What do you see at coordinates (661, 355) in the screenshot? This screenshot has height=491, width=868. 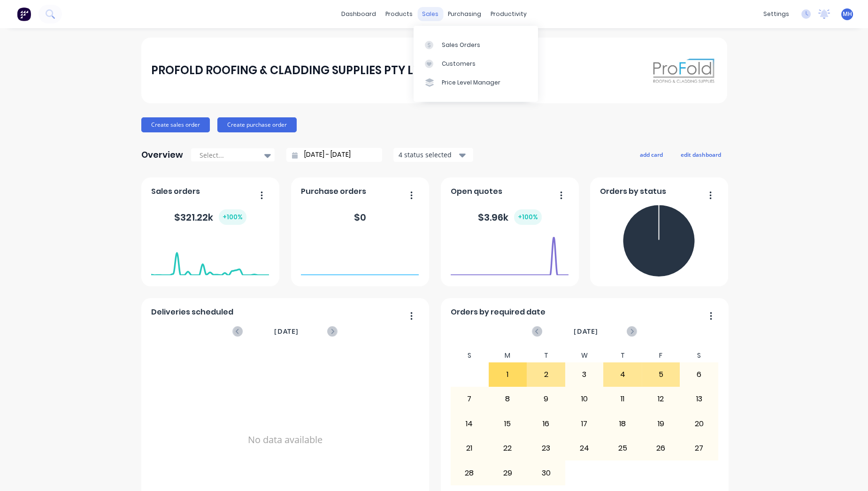 I see `div: F` at bounding box center [661, 355].